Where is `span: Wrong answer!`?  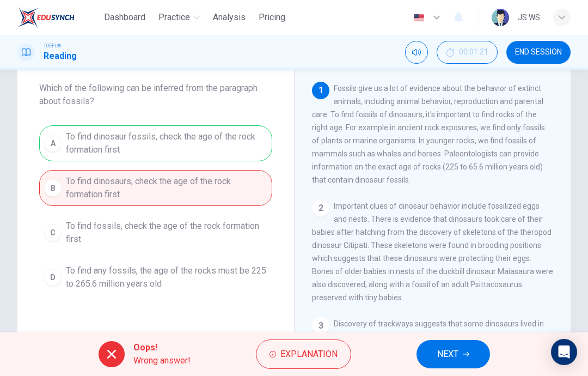 span: Wrong answer! is located at coordinates (161, 361).